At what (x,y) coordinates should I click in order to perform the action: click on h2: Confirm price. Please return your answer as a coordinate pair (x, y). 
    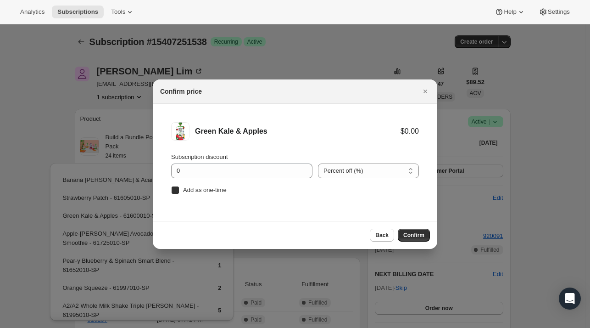
    Looking at the image, I should click on (181, 91).